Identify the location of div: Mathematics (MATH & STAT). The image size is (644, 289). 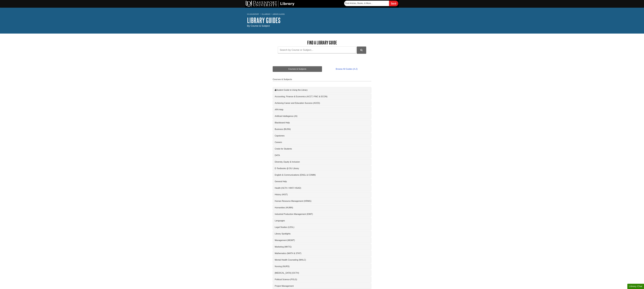
(322, 253).